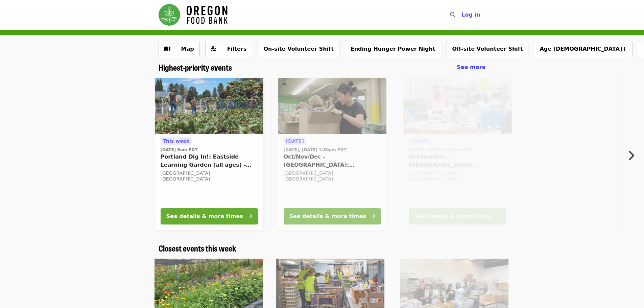 The image size is (644, 308). What do you see at coordinates (457, 106) in the screenshot?
I see `img: Oct/Nov/Dec - Beaverton: Repack/Sort (age 10+) organized by Oregon Food Bank` at bounding box center [457, 106].